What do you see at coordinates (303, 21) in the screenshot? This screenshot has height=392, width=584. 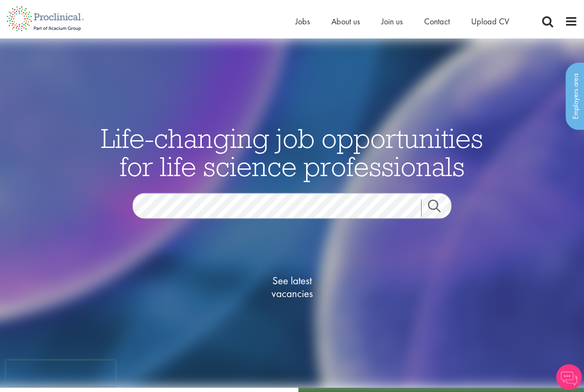 I see `span: Jobs` at bounding box center [303, 21].